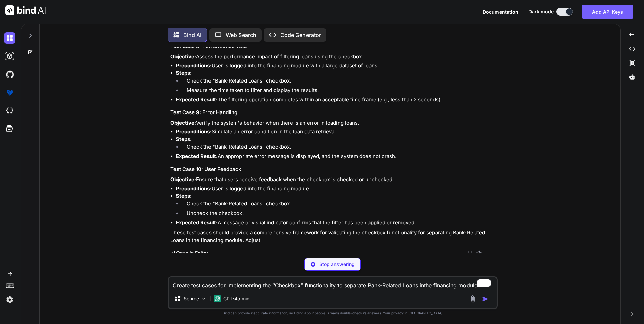 Image resolution: width=644 pixels, height=324 pixels. Describe the element at coordinates (192, 253) in the screenshot. I see `p: Open in Editor` at that location.